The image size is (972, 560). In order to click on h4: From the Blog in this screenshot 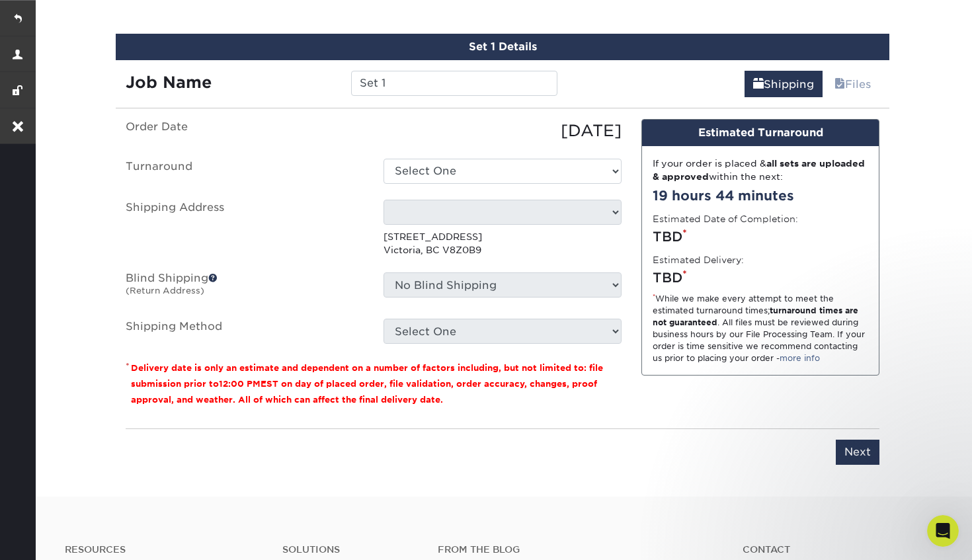, I will do `click(572, 549)`.